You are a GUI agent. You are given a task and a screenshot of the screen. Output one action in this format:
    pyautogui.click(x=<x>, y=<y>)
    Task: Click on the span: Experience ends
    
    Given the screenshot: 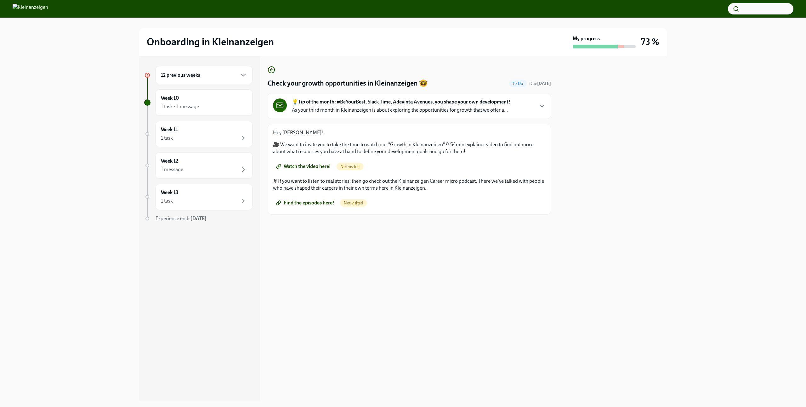 What is the action you would take?
    pyautogui.click(x=181, y=218)
    